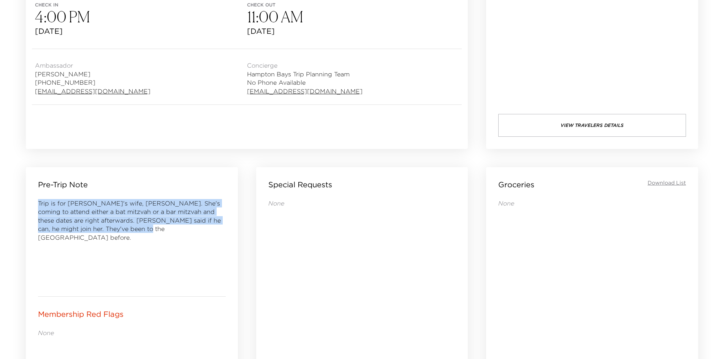  Describe the element at coordinates (141, 17) in the screenshot. I see `h3: 4:00 PM` at that location.